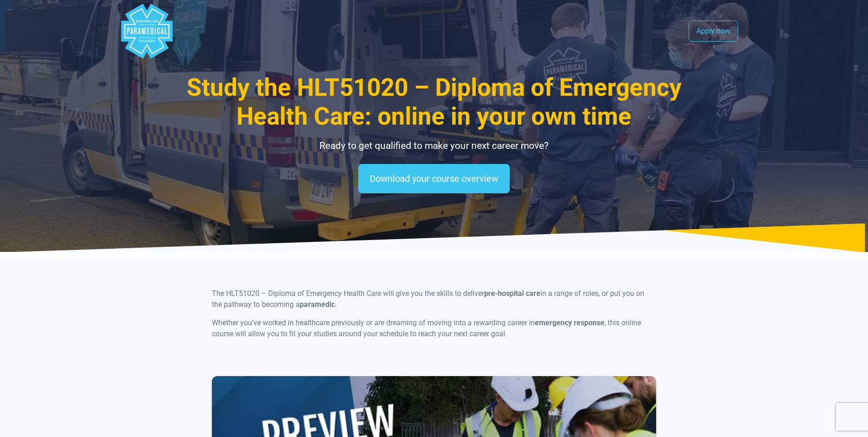 This screenshot has height=437, width=868. What do you see at coordinates (714, 31) in the screenshot?
I see `a: Apply now` at bounding box center [714, 31].